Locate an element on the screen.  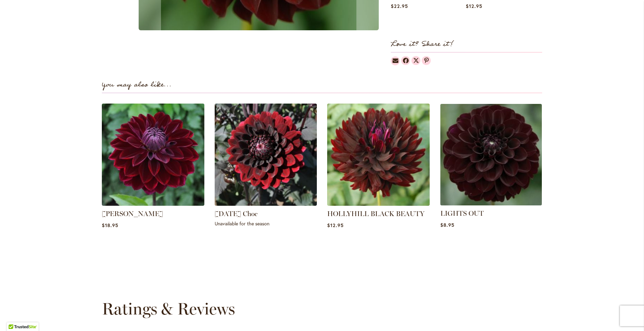
img: HOLLYHILL BLACK BEAUTY is located at coordinates (378, 155).